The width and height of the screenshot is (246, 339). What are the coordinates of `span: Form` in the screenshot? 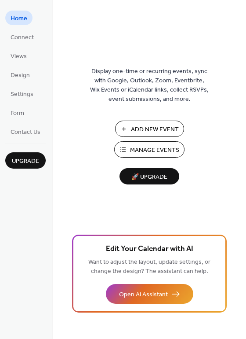 It's located at (17, 113).